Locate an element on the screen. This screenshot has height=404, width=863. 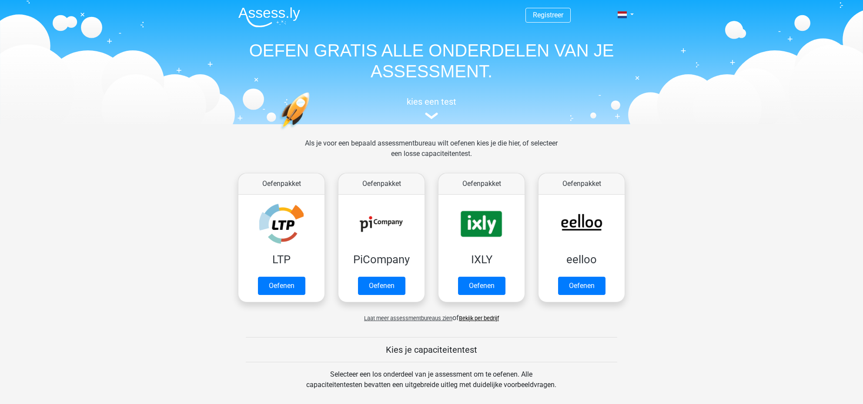
div: of is located at coordinates (431, 315).